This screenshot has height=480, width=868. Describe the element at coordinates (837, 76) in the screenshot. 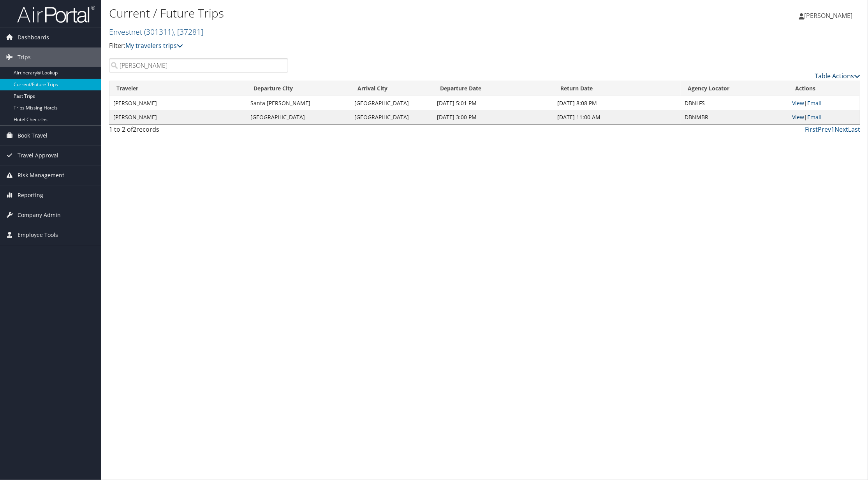

I see `a: Table Actions` at that location.